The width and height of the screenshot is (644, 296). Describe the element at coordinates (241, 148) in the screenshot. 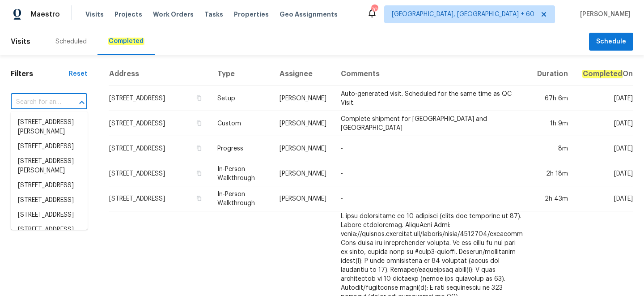

I see `td: Progress` at that location.